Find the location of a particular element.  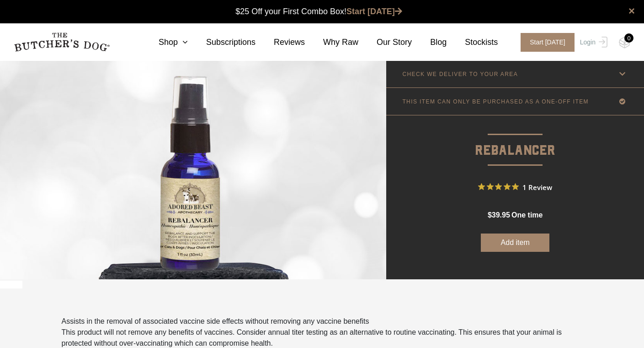

a: Stockists is located at coordinates (473, 42).